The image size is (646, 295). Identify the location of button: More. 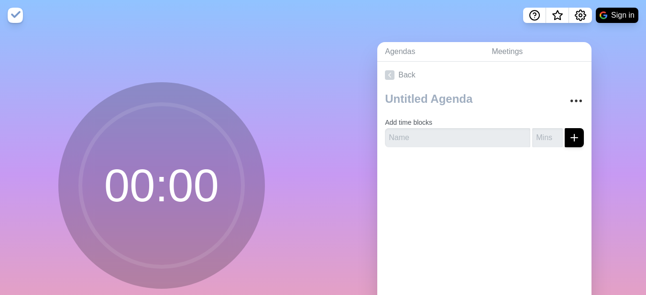
(576, 101).